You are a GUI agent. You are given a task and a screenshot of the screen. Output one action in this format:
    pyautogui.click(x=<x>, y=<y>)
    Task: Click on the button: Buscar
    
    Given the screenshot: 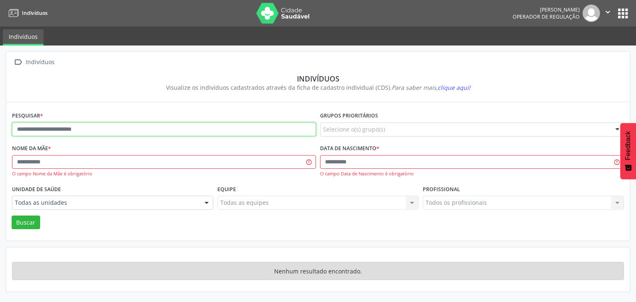 What is the action you would take?
    pyautogui.click(x=26, y=223)
    